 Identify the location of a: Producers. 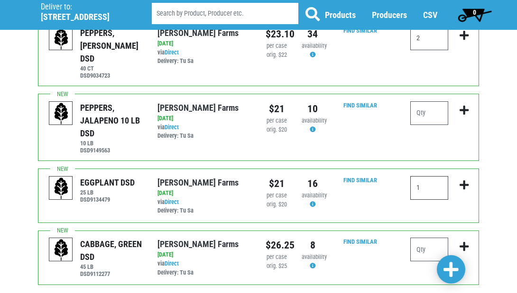
(389, 15).